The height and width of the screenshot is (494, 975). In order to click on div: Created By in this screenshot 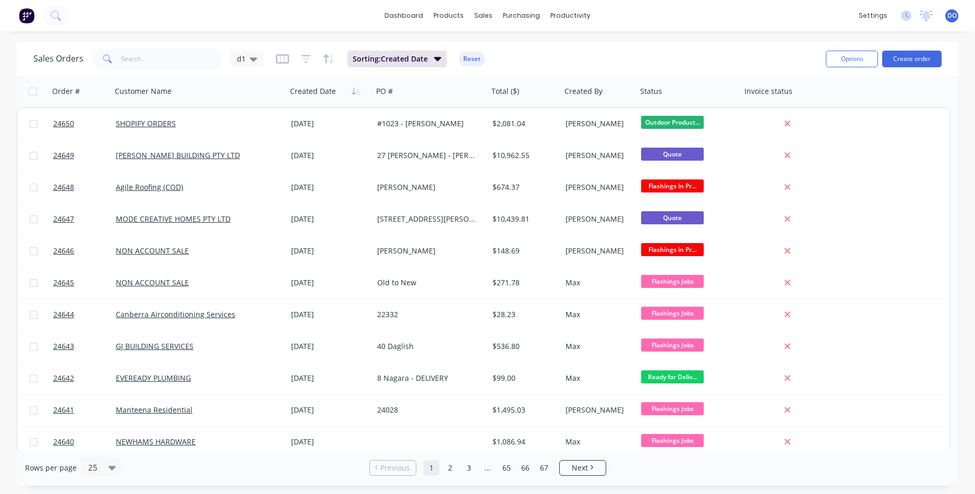, I will do `click(583, 91)`.